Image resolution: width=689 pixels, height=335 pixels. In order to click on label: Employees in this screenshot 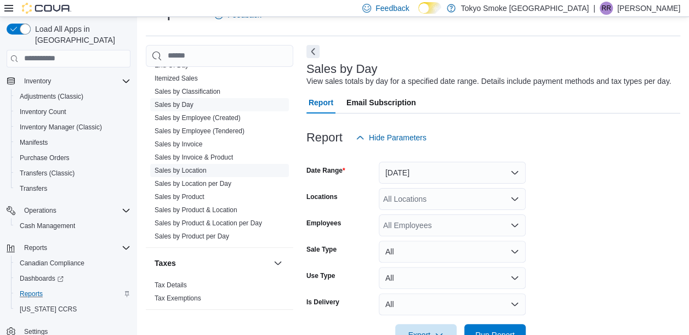, I will do `click(324, 223)`.